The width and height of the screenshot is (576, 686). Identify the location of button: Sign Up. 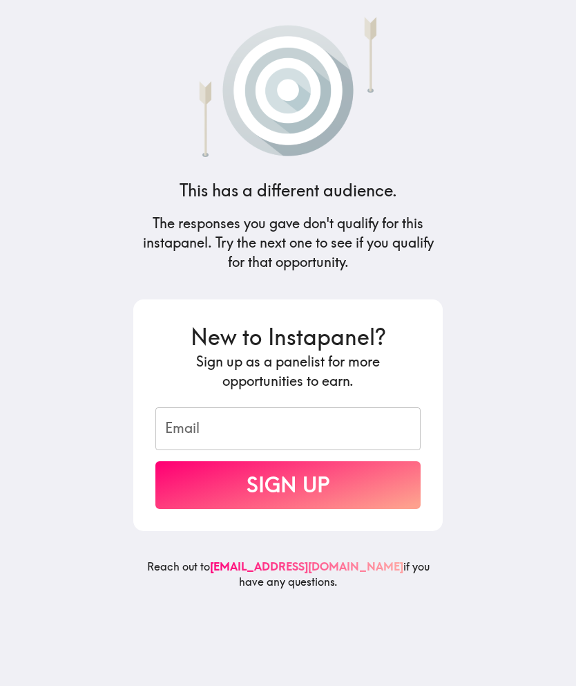
(288, 484).